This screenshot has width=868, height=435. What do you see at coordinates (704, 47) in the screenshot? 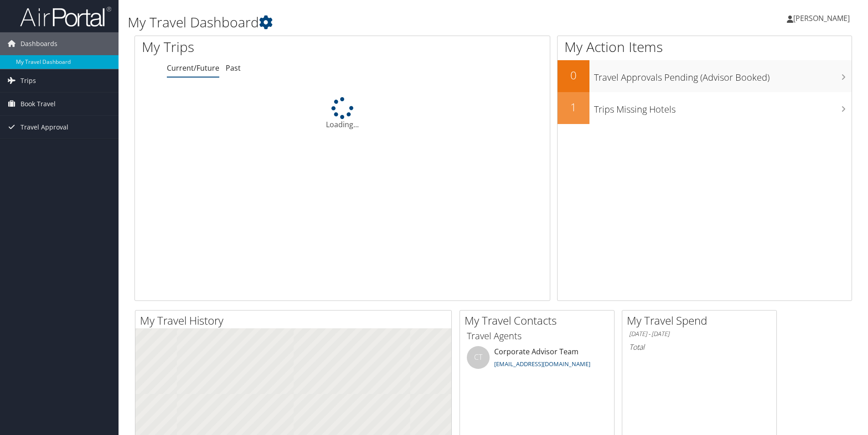
I see `h1: My Action Items` at bounding box center [704, 47].